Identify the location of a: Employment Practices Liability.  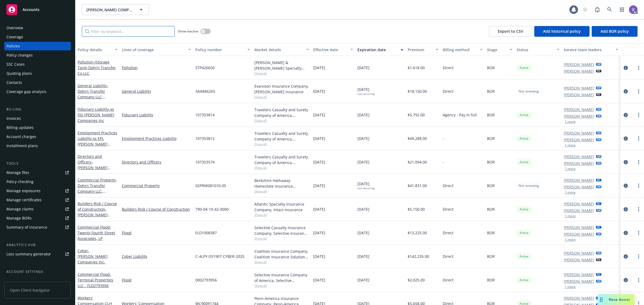
(97, 141).